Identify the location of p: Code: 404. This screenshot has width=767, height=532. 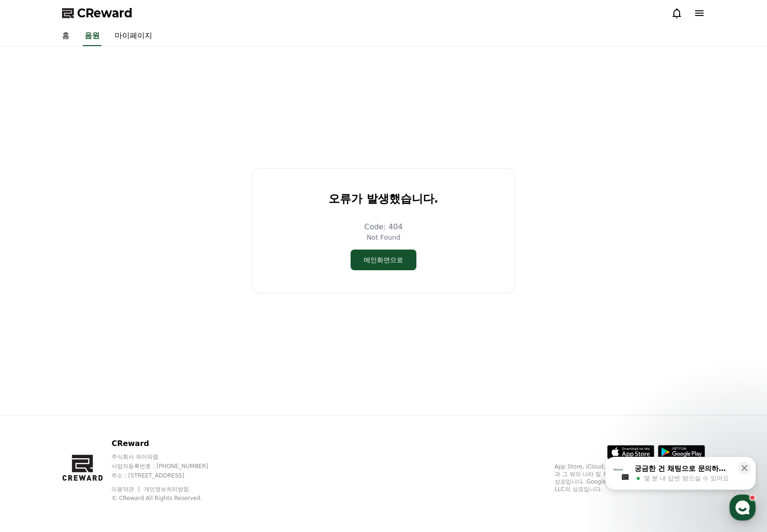
(384, 227).